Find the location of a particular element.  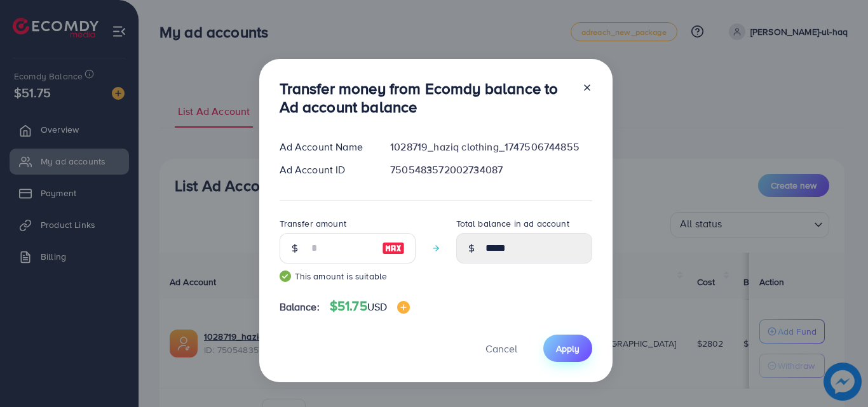

h4: $51.75 is located at coordinates (370, 307).